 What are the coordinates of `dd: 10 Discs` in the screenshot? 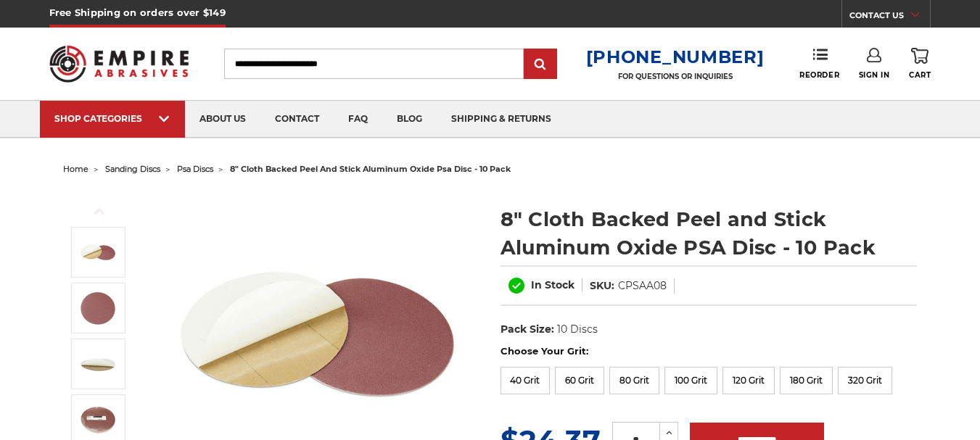 It's located at (577, 329).